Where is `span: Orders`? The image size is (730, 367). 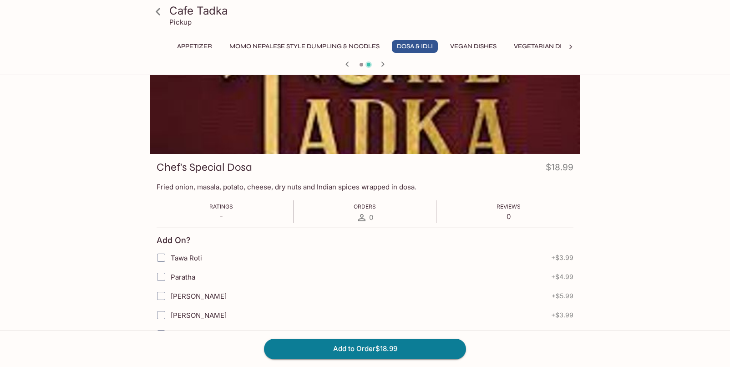
span: Orders is located at coordinates (365, 206).